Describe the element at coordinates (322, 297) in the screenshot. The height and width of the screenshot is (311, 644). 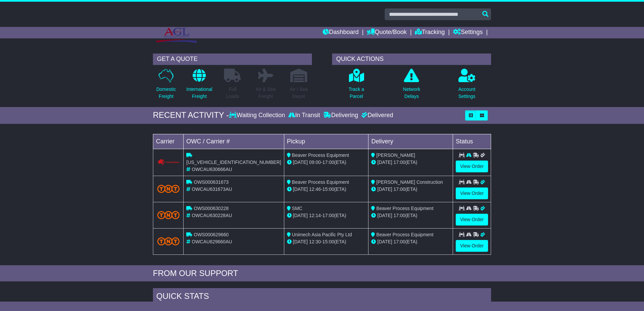
I see `div: Quick Stats` at that location.